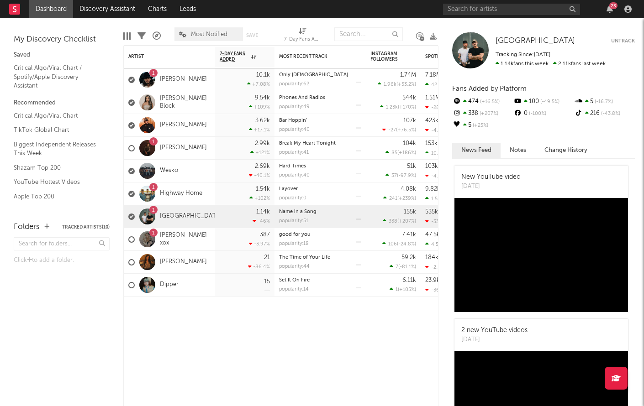  What do you see at coordinates (127, 36) in the screenshot?
I see `div: Edit Columns` at bounding box center [127, 36].